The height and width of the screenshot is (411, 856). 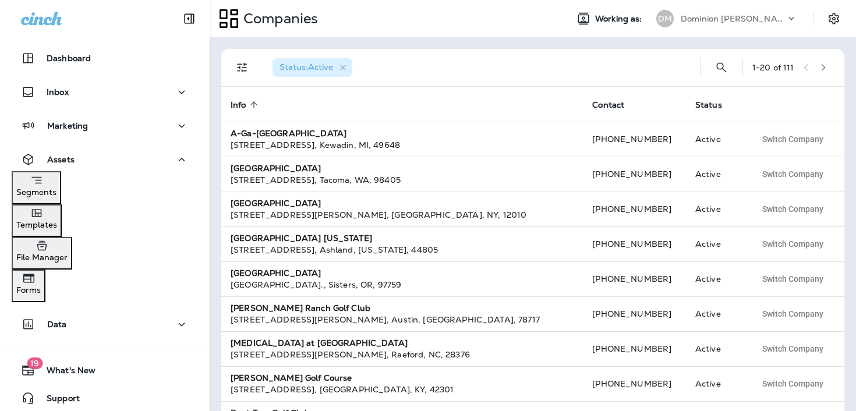 What do you see at coordinates (37, 225) in the screenshot?
I see `p: Templates` at bounding box center [37, 225].